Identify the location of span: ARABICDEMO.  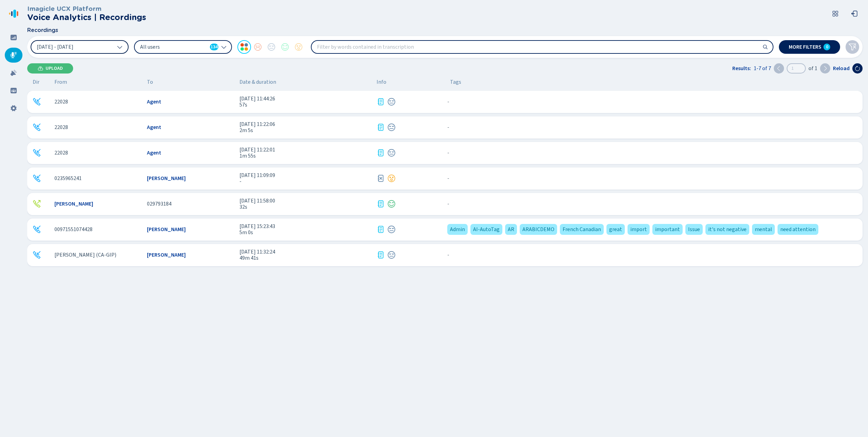
(538, 229).